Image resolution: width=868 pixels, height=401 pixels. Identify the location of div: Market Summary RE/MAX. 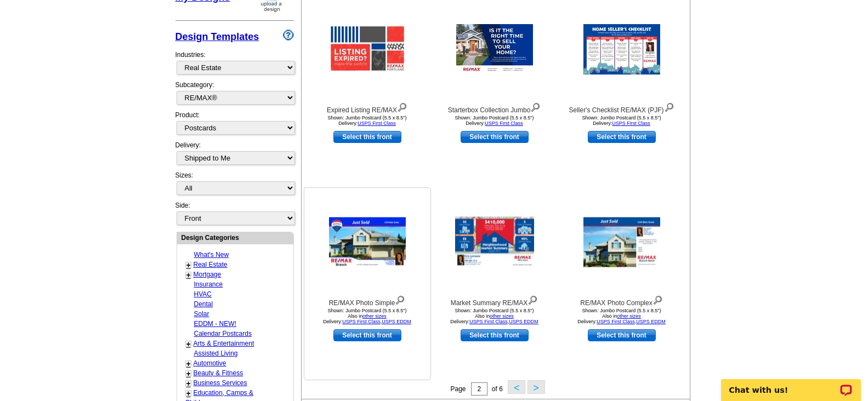
(495, 300).